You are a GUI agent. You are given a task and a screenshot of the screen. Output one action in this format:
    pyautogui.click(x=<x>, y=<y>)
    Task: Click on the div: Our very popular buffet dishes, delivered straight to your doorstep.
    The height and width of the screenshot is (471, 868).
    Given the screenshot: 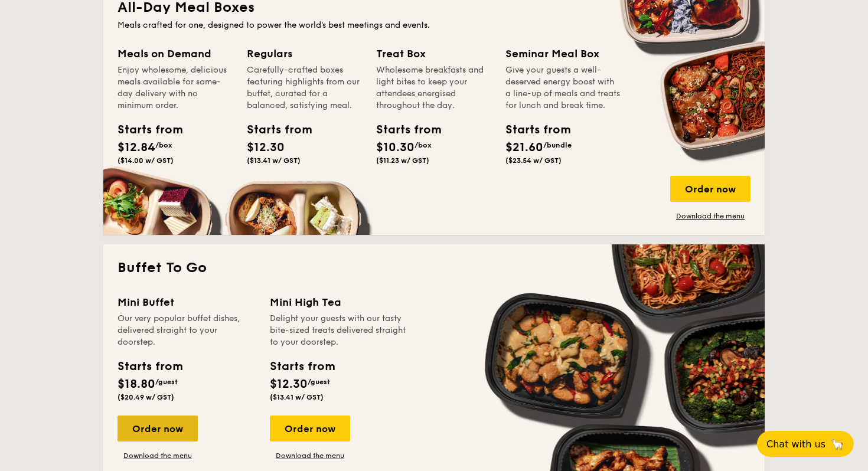 What is the action you would take?
    pyautogui.click(x=187, y=331)
    